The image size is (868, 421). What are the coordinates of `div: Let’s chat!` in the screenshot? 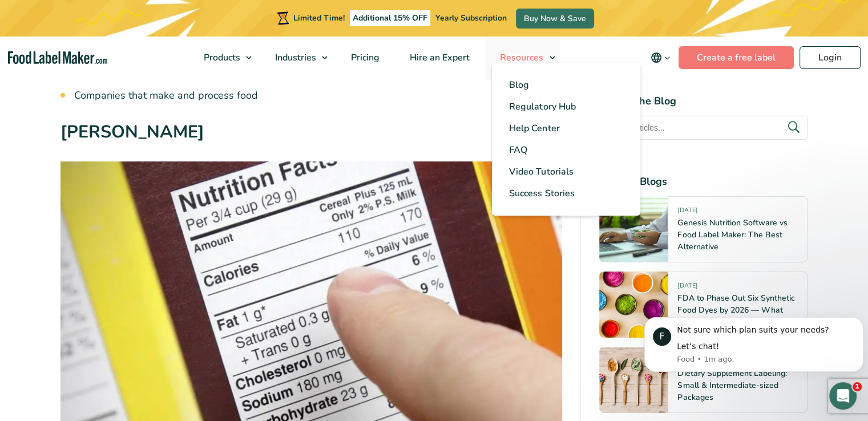 It's located at (127, 47).